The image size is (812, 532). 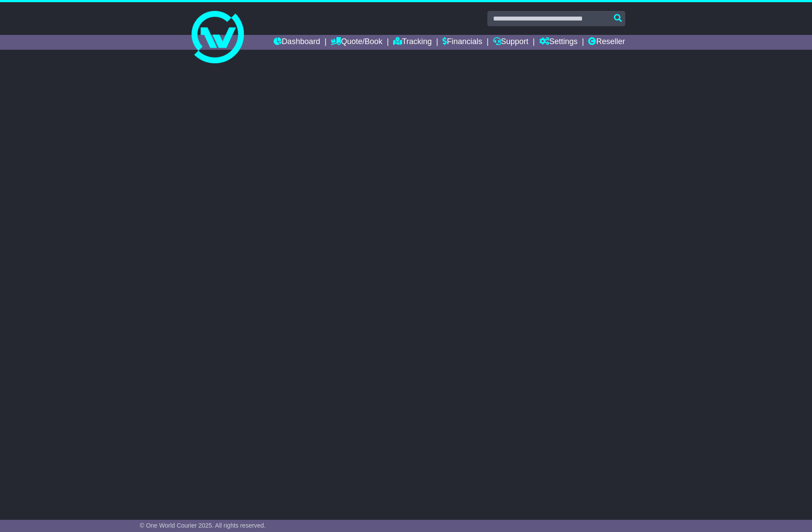 I want to click on a: Support, so click(x=511, y=43).